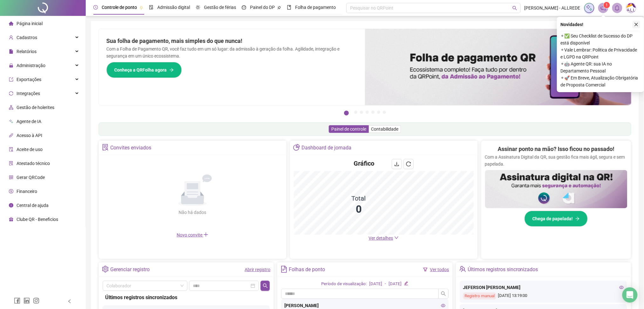 The height and width of the screenshot is (309, 644). What do you see at coordinates (631, 8) in the screenshot?
I see `img: 75003` at bounding box center [631, 8].